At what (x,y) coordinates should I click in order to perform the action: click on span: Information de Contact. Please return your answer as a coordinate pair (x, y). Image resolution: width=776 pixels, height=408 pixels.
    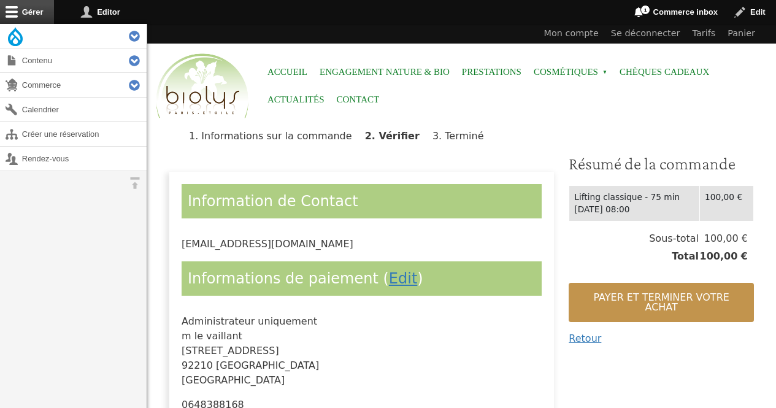
    Looking at the image, I should click on (273, 201).